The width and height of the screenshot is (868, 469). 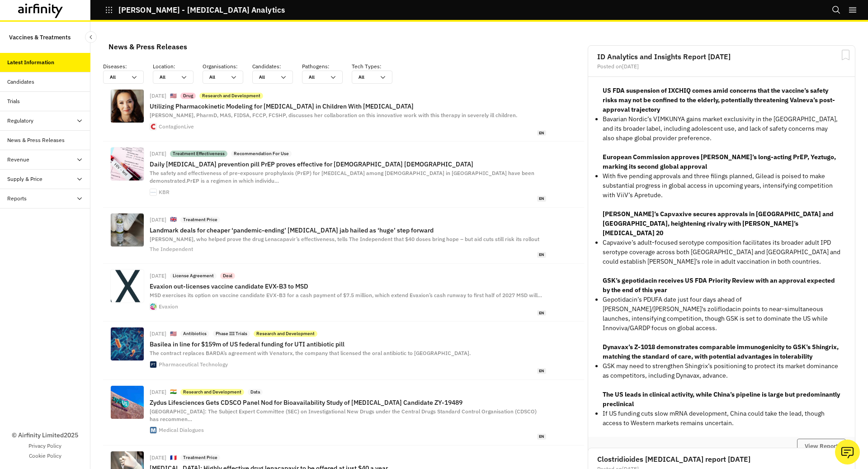 I want to click on p: Tech Types :, so click(x=376, y=66).